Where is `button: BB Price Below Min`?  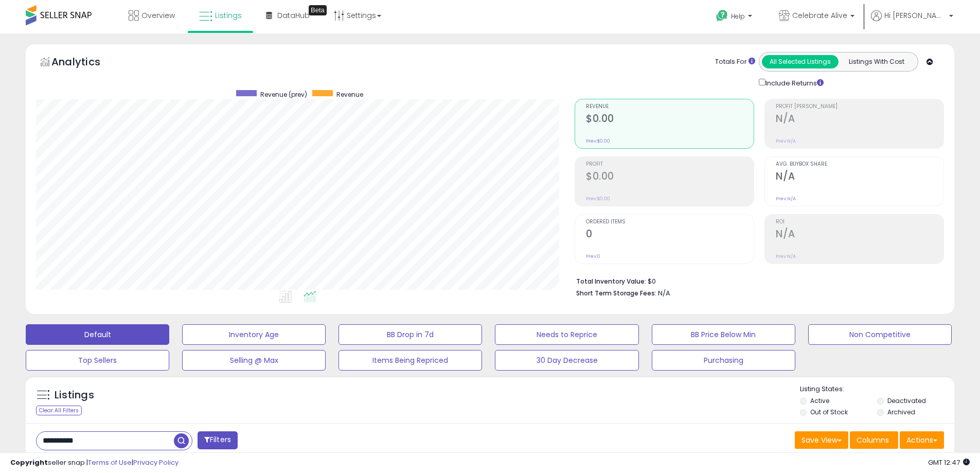
button: BB Price Below Min is located at coordinates (724, 335).